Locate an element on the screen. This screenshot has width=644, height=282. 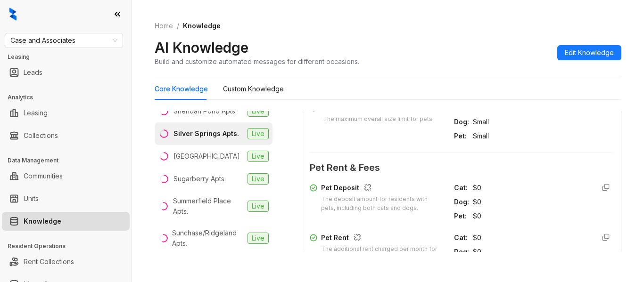
a: Leads is located at coordinates (33, 73).